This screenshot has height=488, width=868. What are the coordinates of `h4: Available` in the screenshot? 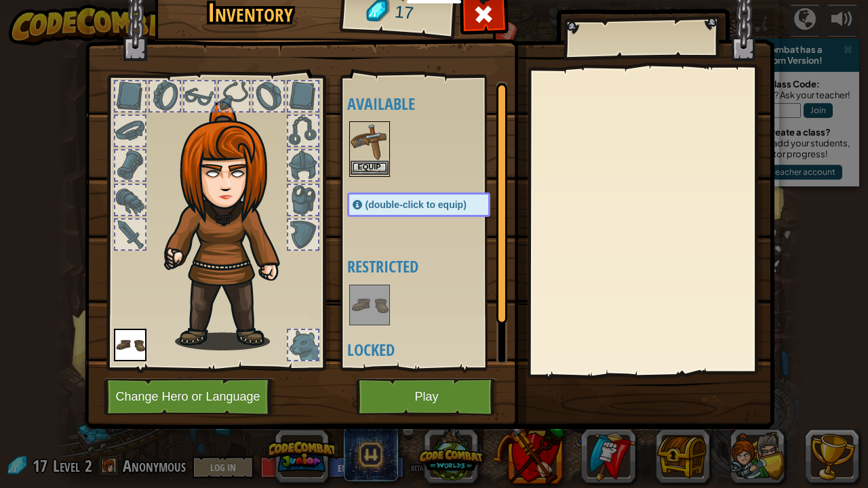 It's located at (432, 104).